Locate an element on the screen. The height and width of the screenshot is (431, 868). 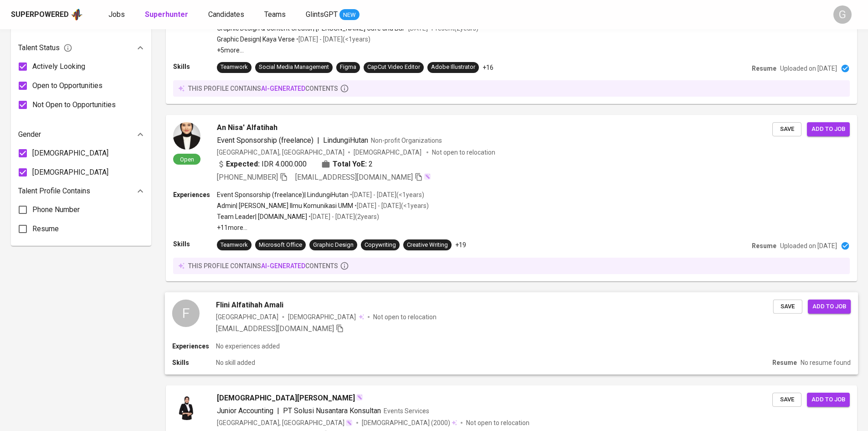
span: PT Solusi Nusantara Konsultan is located at coordinates (332, 410).